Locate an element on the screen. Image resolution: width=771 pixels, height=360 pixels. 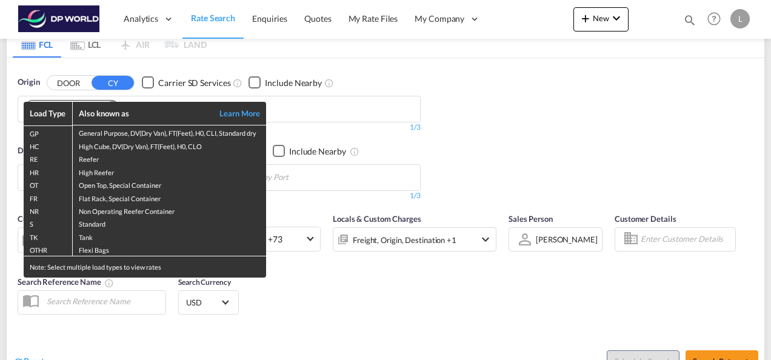
td: OTHR is located at coordinates (48, 249).